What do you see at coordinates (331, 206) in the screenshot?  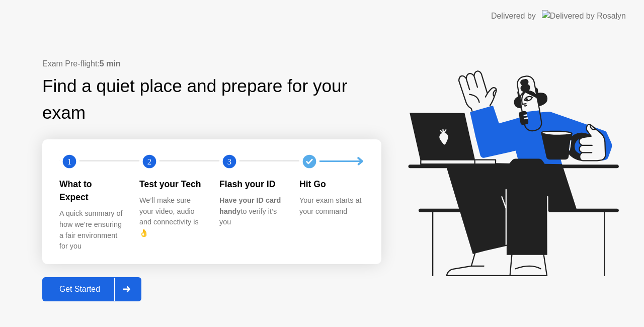 I see `div: Your exam starts at your command` at bounding box center [331, 206].